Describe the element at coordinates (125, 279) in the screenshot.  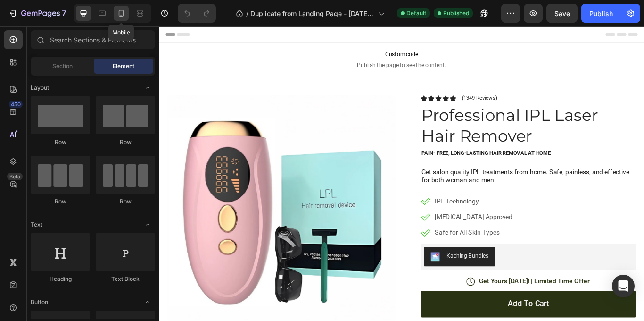
I see `div: Text Block` at that location.